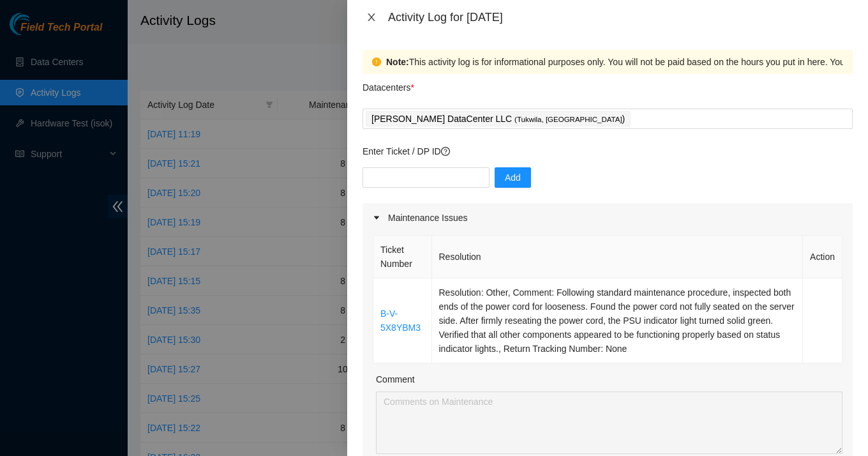 The height and width of the screenshot is (456, 868). What do you see at coordinates (618, 257) in the screenshot?
I see `th: Resolution` at bounding box center [618, 257].